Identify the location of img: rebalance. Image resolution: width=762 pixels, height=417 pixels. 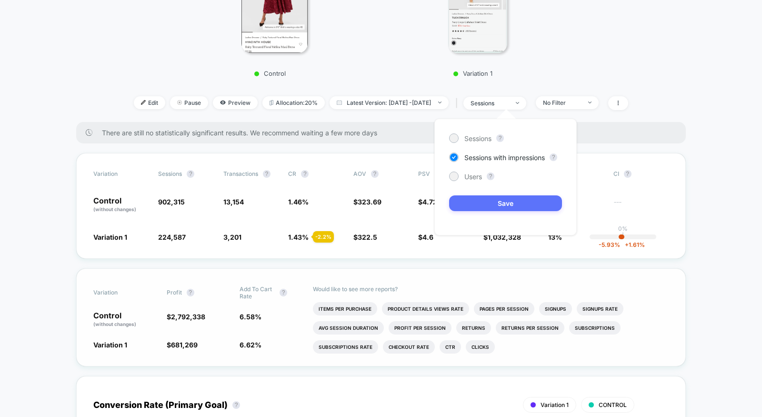
(271, 102).